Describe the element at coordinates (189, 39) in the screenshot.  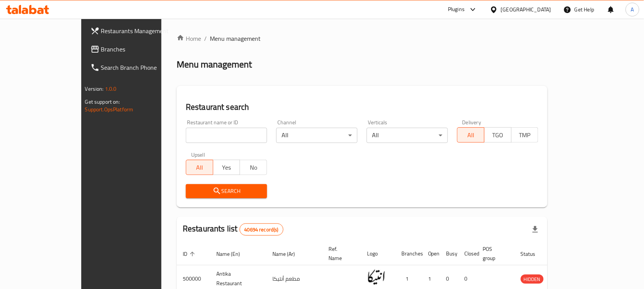
I see `a: Home` at that location.